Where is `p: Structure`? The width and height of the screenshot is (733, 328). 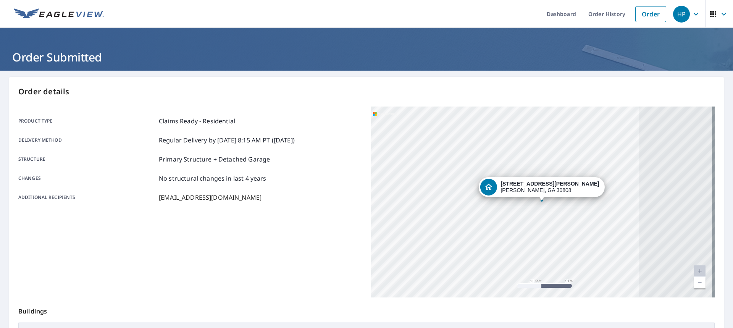
p: Structure is located at coordinates (87, 159).